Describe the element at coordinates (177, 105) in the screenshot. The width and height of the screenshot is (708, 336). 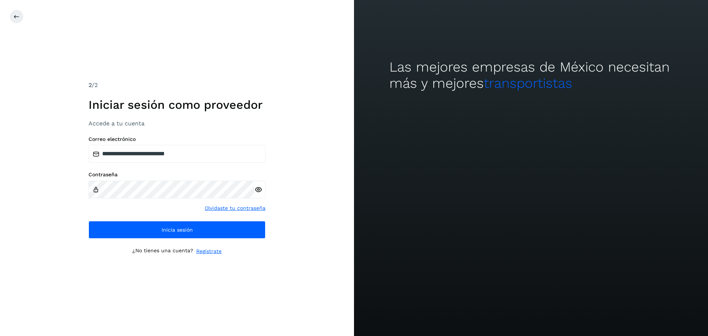
I see `h1: Iniciar sesión como proveedor` at that location.